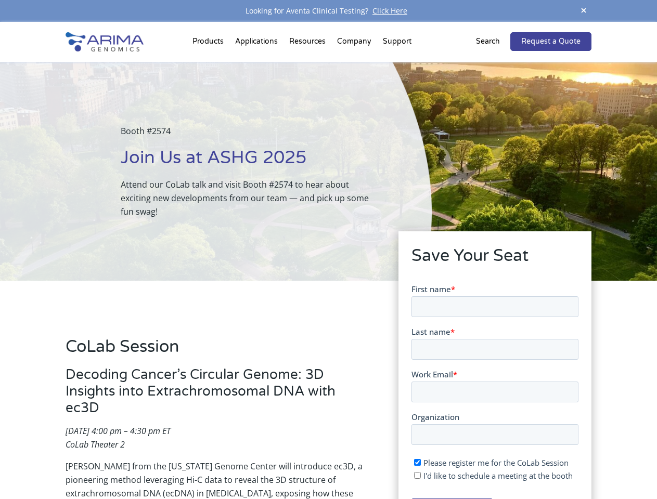 The height and width of the screenshot is (499, 657). I want to click on a: Request a Quote, so click(551, 42).